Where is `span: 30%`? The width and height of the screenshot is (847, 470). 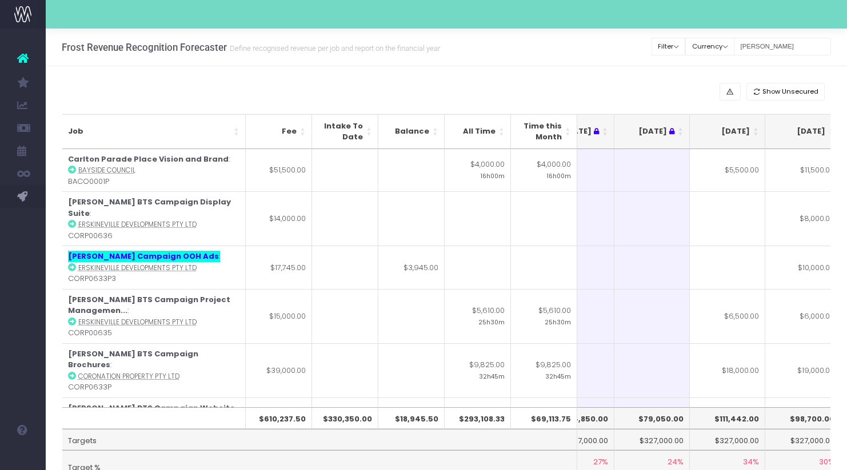 span: 30% is located at coordinates (826, 462).